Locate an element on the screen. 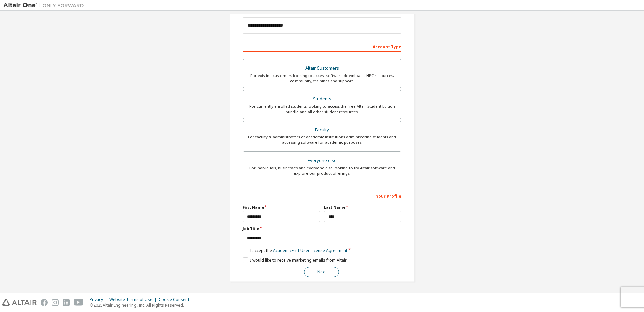  a: Academic End-User License Agreement is located at coordinates (310, 250).